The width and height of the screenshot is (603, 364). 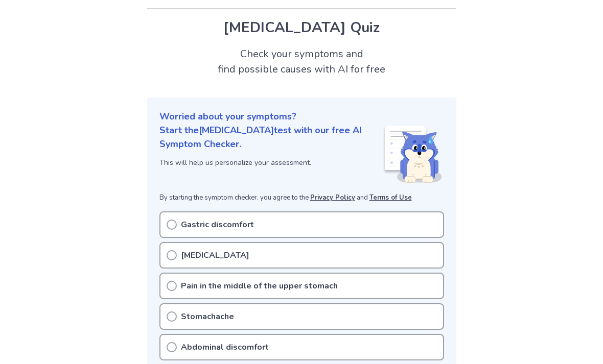 I want to click on a: Terms of Use, so click(x=391, y=198).